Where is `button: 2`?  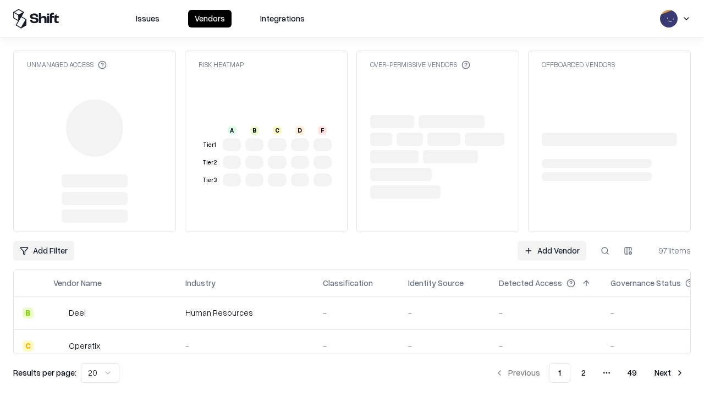 button: 2 is located at coordinates (583, 373).